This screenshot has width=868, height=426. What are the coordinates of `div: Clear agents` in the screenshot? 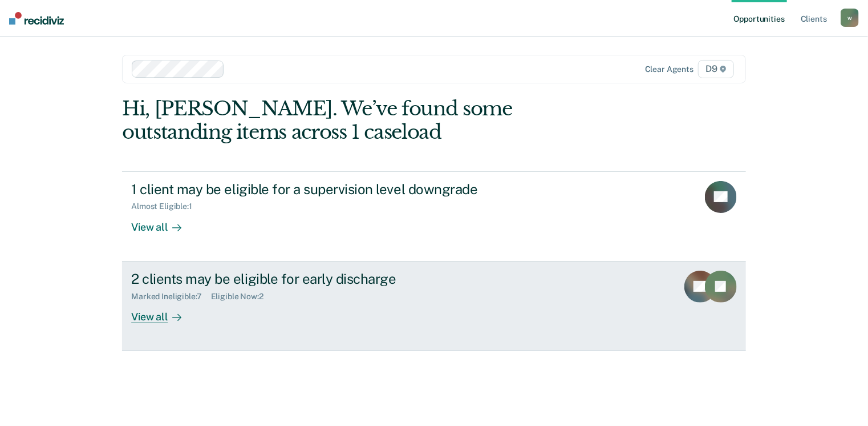 It's located at (669, 69).